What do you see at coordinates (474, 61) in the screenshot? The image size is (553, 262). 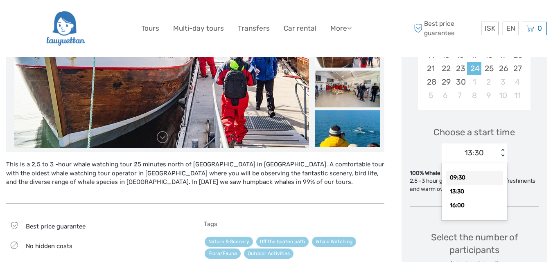 I see `div: month 2025-09` at bounding box center [474, 61].